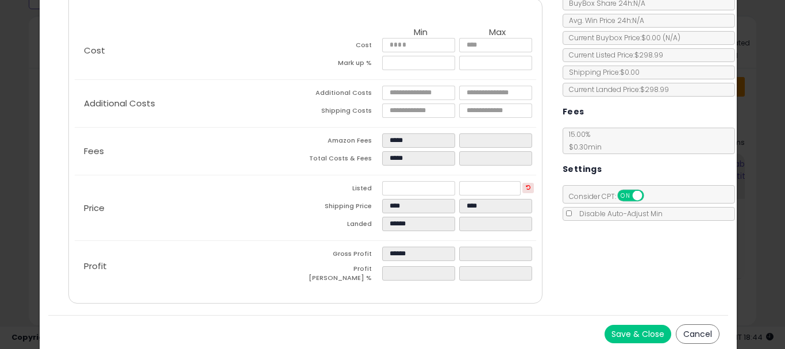  What do you see at coordinates (344, 94) in the screenshot?
I see `td: Additional Costs` at bounding box center [344, 94].